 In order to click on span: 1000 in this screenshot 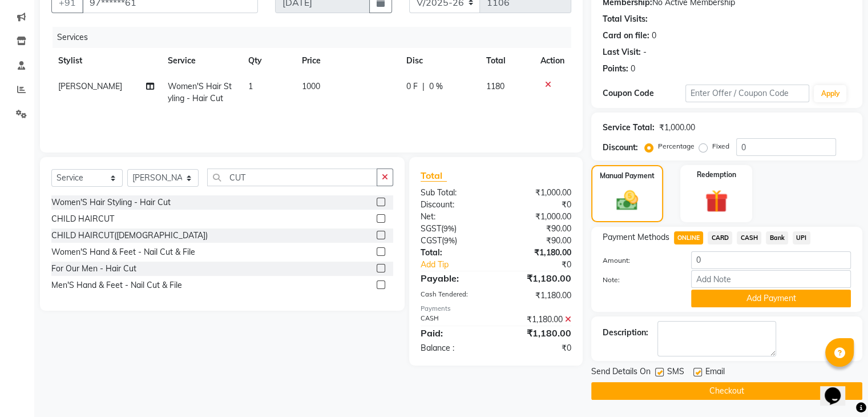, I will do `click(311, 87)`.